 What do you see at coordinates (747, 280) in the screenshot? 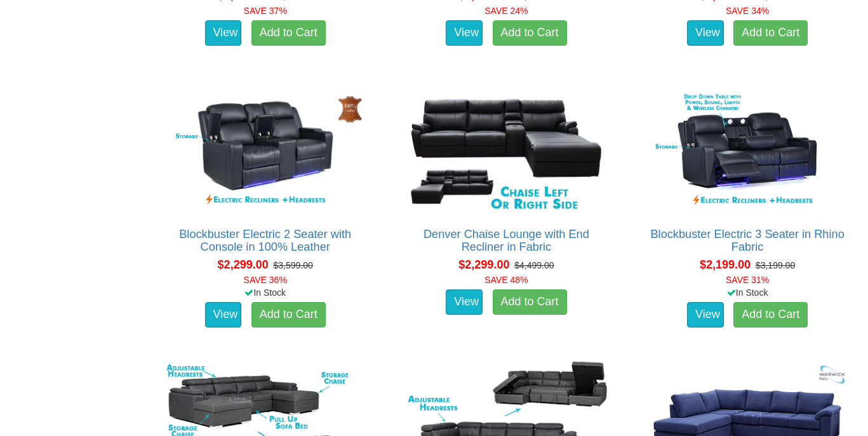
I see `font: SAVE 31%` at bounding box center [747, 280].